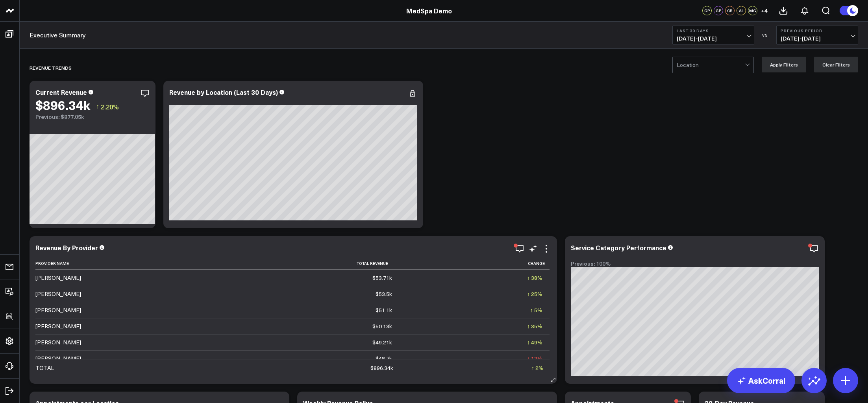 This screenshot has height=403, width=868. I want to click on div: $53.5k, so click(384, 294).